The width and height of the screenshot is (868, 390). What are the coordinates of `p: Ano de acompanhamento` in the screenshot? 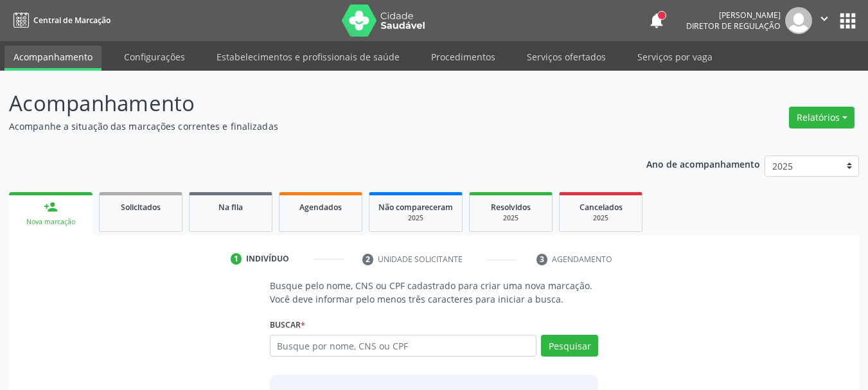 It's located at (703, 163).